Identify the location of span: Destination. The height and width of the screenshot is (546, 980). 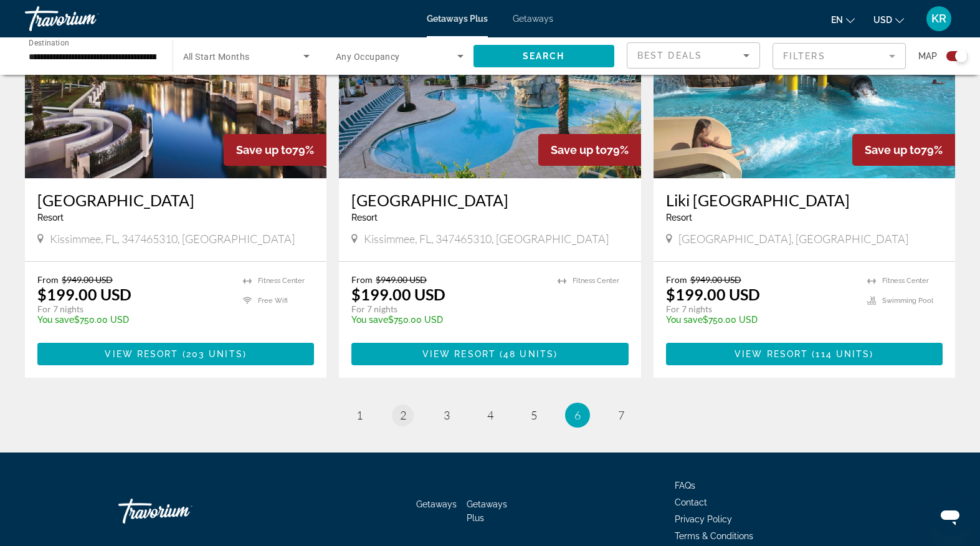
(48, 43).